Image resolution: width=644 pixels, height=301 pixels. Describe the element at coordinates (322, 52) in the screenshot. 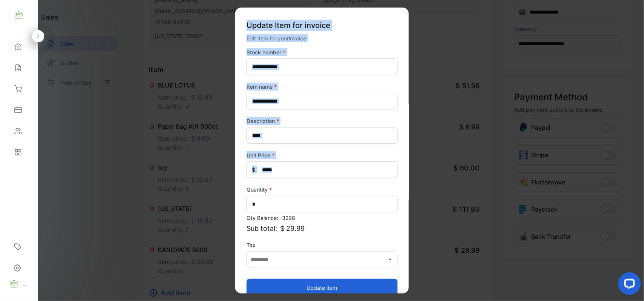

I see `label: Stock number` at that location.